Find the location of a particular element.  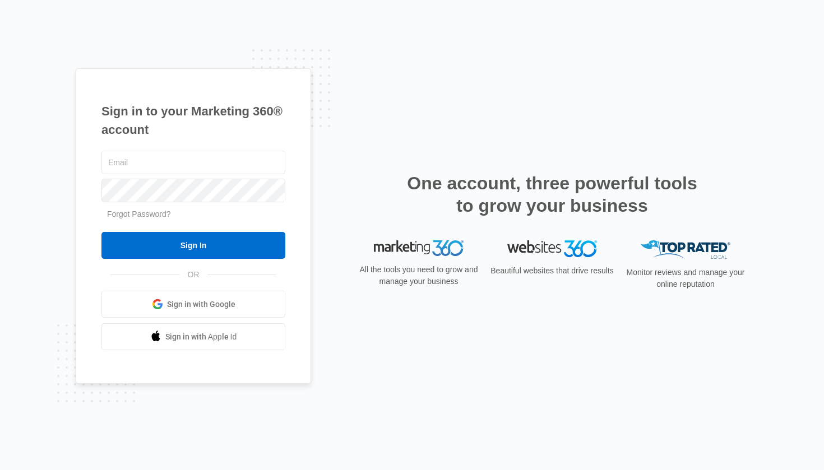

span: OR is located at coordinates (193, 275).